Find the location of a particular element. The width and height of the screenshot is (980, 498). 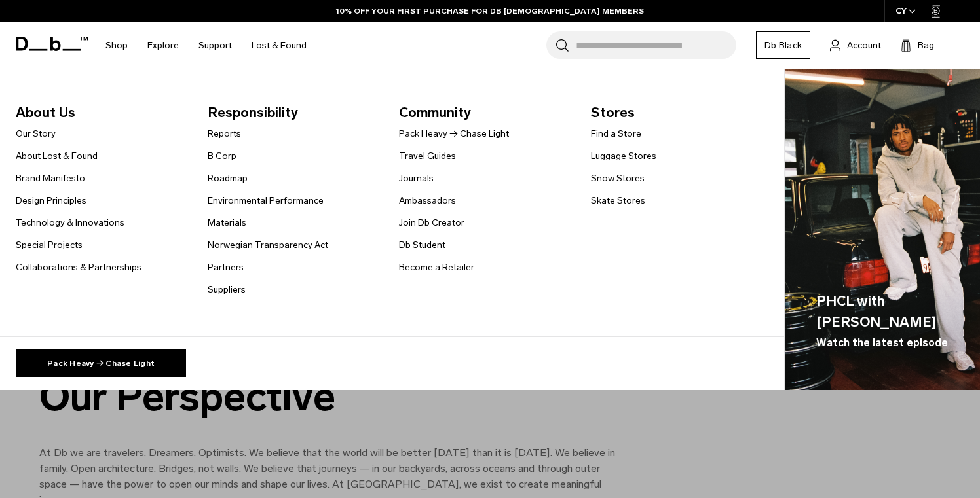

a: Environmental Performance is located at coordinates (265, 200).